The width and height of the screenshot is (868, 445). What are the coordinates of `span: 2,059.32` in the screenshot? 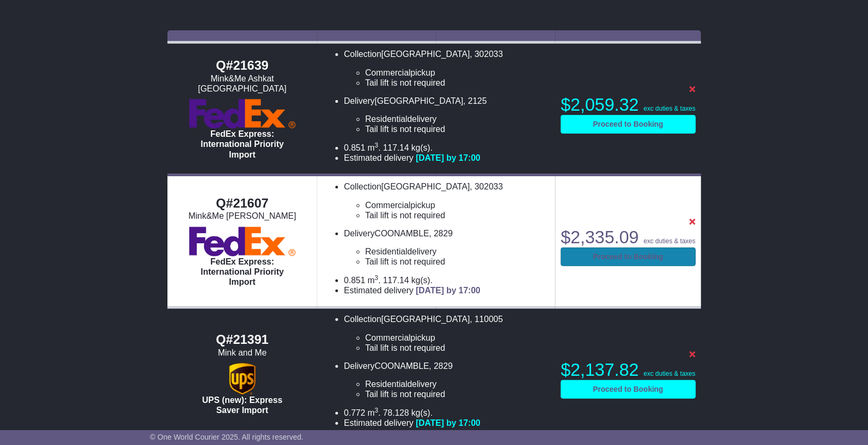 It's located at (604, 104).